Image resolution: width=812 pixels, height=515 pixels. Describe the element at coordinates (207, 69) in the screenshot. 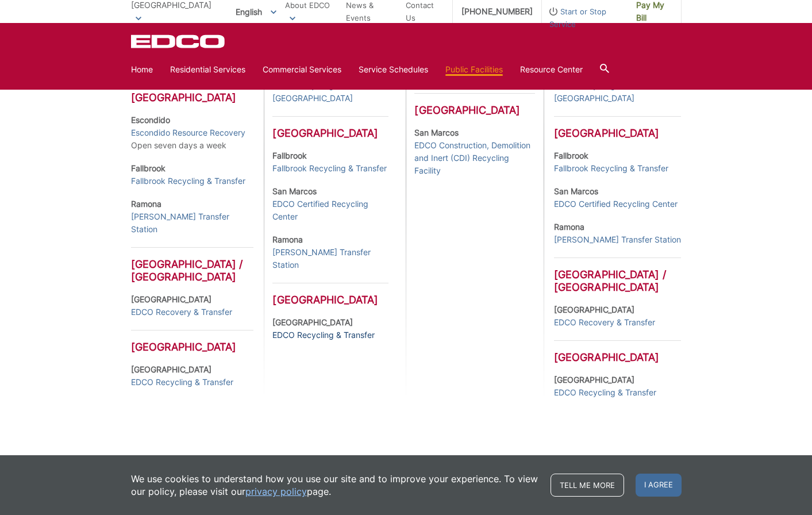

I see `a: Residential Services` at that location.